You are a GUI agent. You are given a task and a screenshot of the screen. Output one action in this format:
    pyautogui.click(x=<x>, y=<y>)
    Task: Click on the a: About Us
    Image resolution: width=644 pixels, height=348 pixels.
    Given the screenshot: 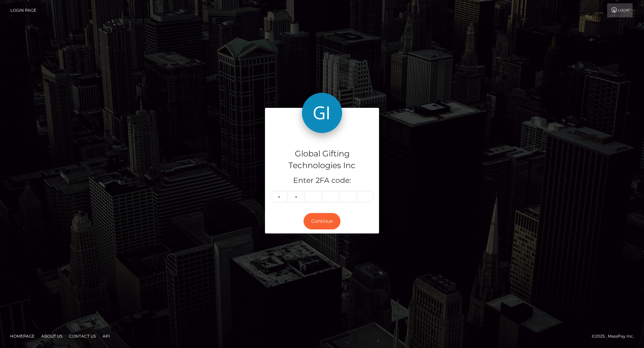 What is the action you would take?
    pyautogui.click(x=52, y=336)
    